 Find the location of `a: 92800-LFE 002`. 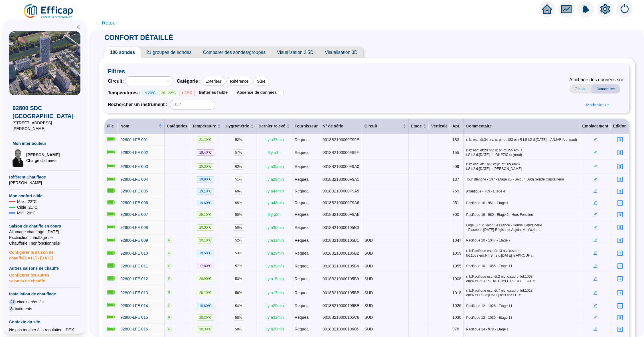

a: 92800-LFE 002 is located at coordinates (134, 152).